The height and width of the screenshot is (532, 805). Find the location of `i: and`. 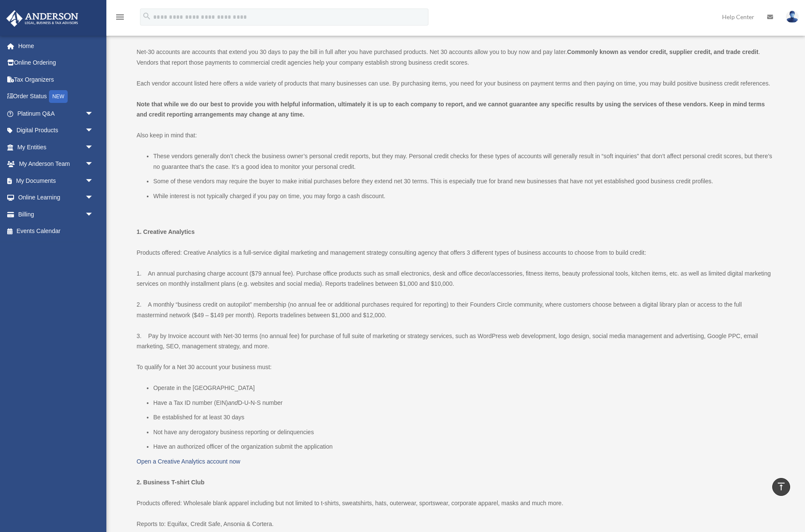

i: and is located at coordinates (232, 403).